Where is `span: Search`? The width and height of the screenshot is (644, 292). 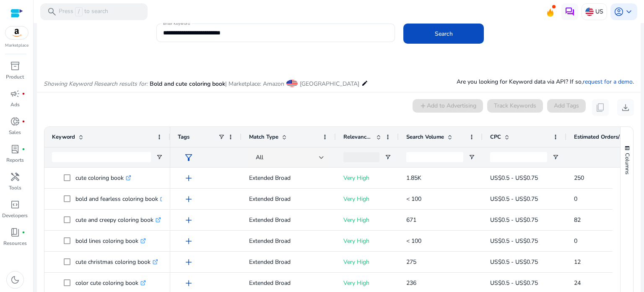 span: Search is located at coordinates (443, 34).